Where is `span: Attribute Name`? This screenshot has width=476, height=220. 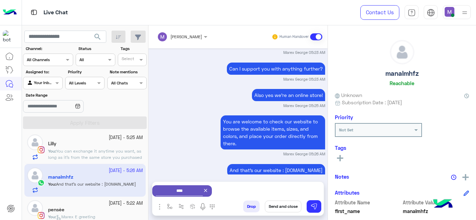 span: Attribute Name is located at coordinates (368, 203).